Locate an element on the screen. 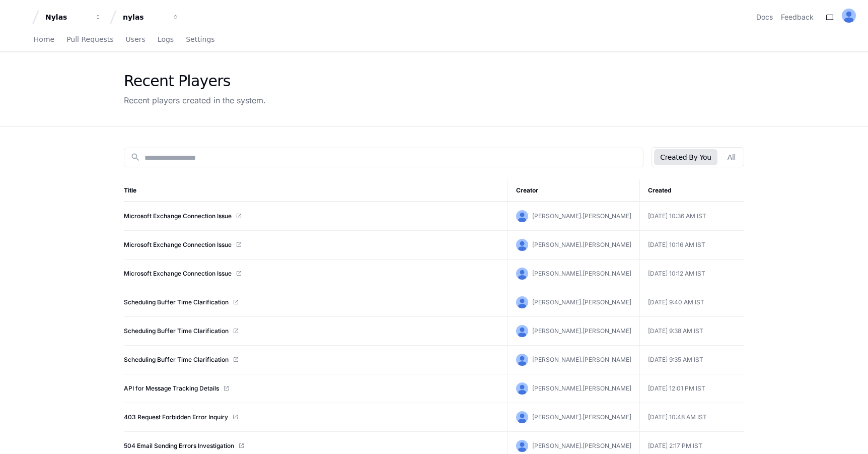  a: API for Message Tracking Details is located at coordinates (171, 388).